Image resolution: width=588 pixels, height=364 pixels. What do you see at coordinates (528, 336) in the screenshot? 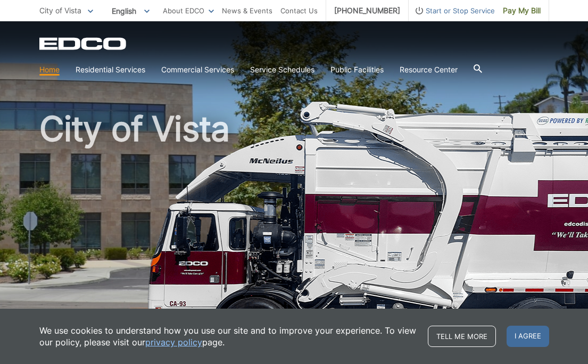
I see `span: I agree` at bounding box center [528, 336].